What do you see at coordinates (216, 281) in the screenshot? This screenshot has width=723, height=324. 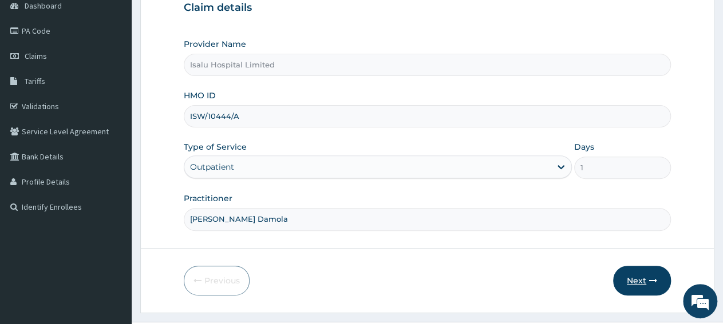 I see `button: Previous` at bounding box center [216, 281].